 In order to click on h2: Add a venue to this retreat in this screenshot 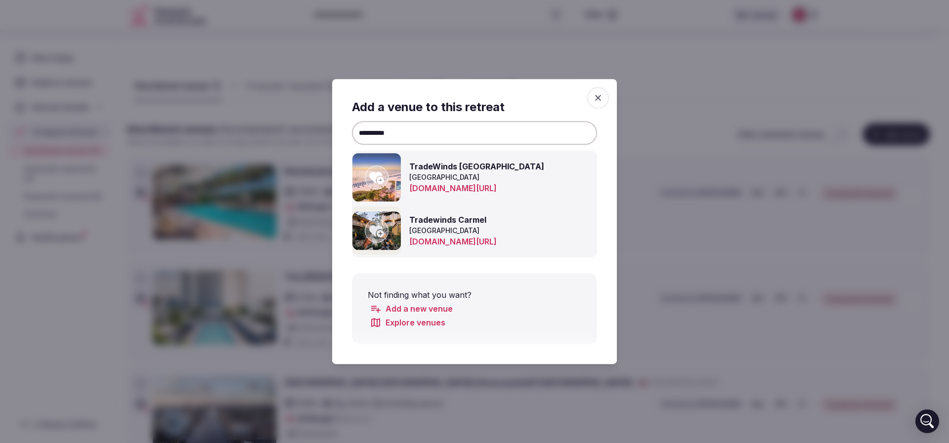, I will do `click(474, 107)`.